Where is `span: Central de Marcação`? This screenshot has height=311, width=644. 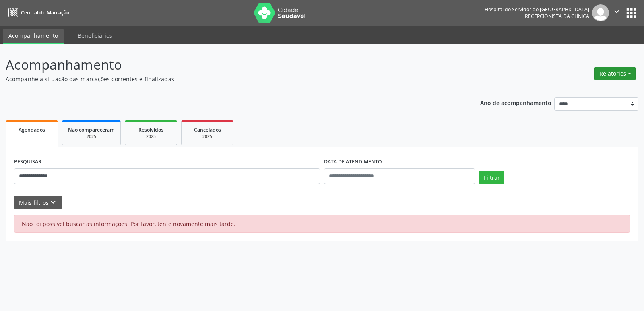
span: Central de Marcação is located at coordinates (45, 13).